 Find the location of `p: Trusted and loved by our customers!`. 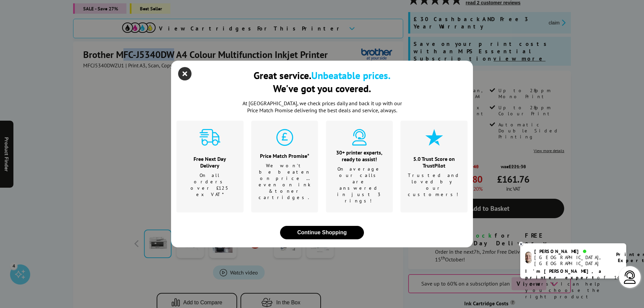

p: Trusted and loved by our customers! is located at coordinates (434, 186).